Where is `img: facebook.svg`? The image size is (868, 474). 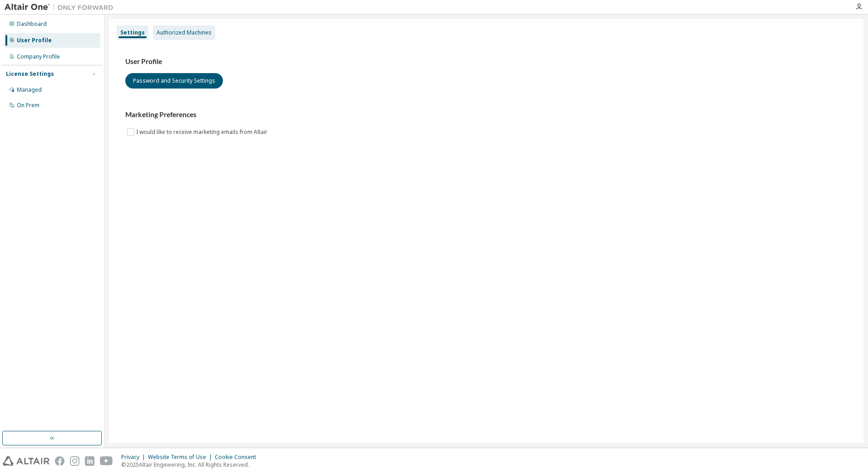
img: facebook.svg is located at coordinates (60, 460).